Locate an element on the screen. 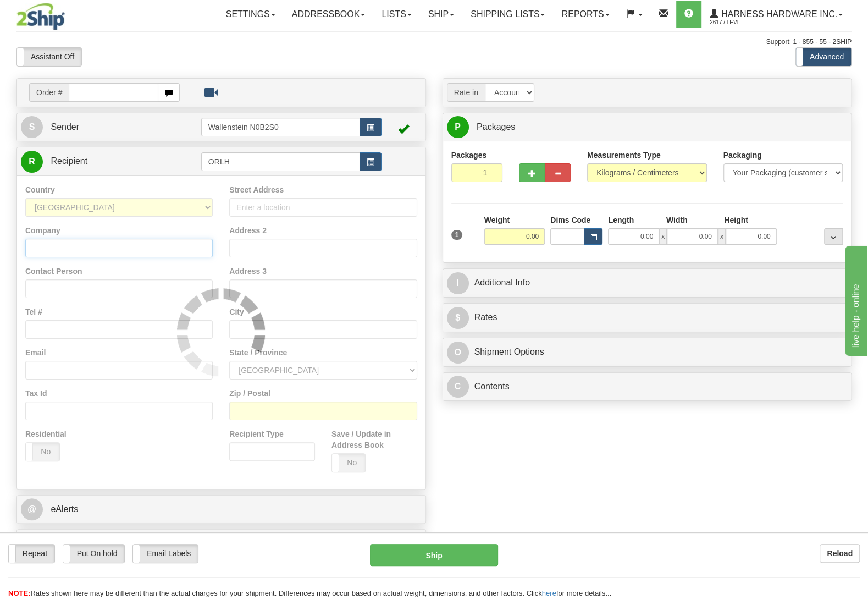 Image resolution: width=868 pixels, height=599 pixels. span: R is located at coordinates (32, 162).